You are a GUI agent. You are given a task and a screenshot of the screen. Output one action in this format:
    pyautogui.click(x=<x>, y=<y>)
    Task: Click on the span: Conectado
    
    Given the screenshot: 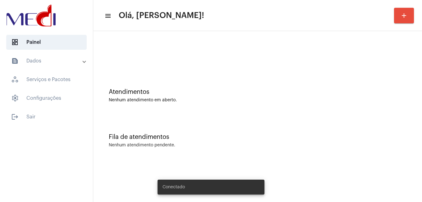 What is the action you would take?
    pyautogui.click(x=174, y=187)
    